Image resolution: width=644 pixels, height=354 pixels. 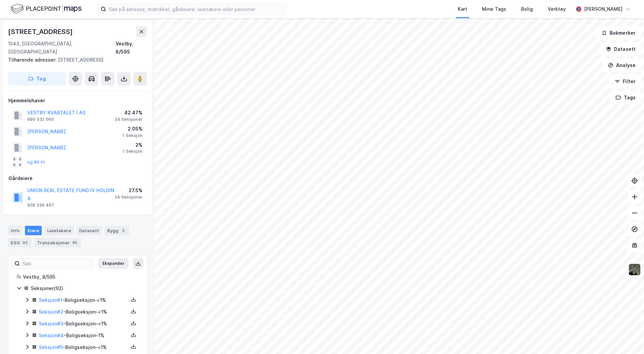 I want to click on button: Analyse, so click(x=622, y=65).